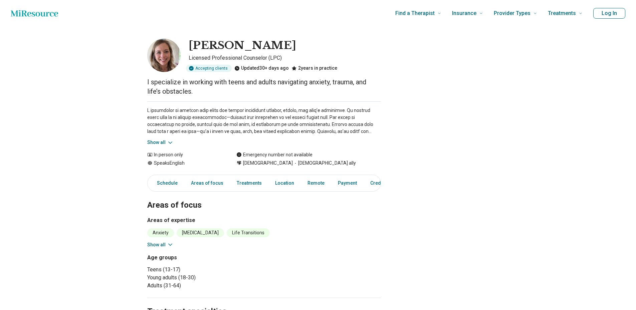 The height and width of the screenshot is (310, 636). What do you see at coordinates (609, 13) in the screenshot?
I see `button: Log In` at bounding box center [609, 13].